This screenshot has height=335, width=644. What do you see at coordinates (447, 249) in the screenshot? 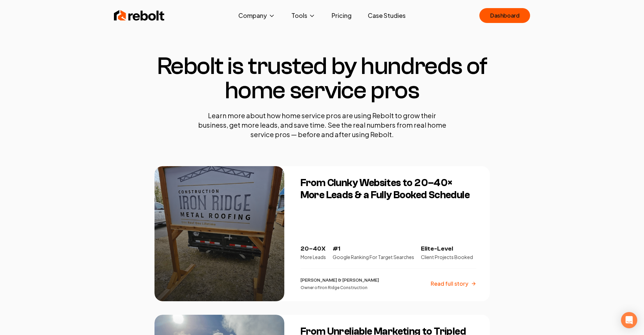
I see `p: Elite-Level` at bounding box center [447, 249].